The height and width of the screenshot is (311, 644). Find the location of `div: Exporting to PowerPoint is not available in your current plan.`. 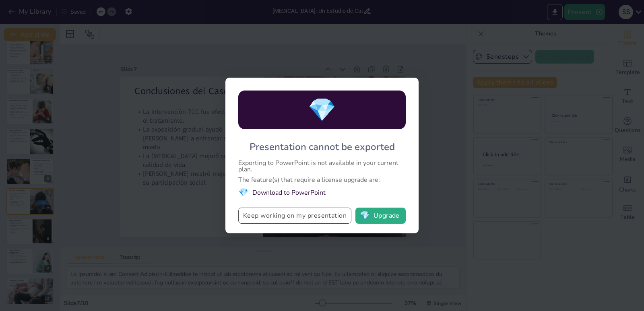

div: Exporting to PowerPoint is not available in your current plan. is located at coordinates (322, 167).